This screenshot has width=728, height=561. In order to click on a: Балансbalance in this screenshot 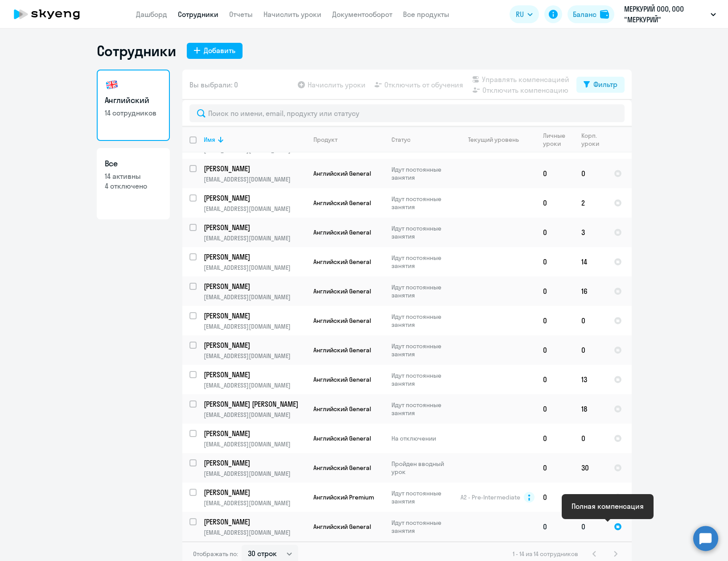, I will do `click(590, 14)`.